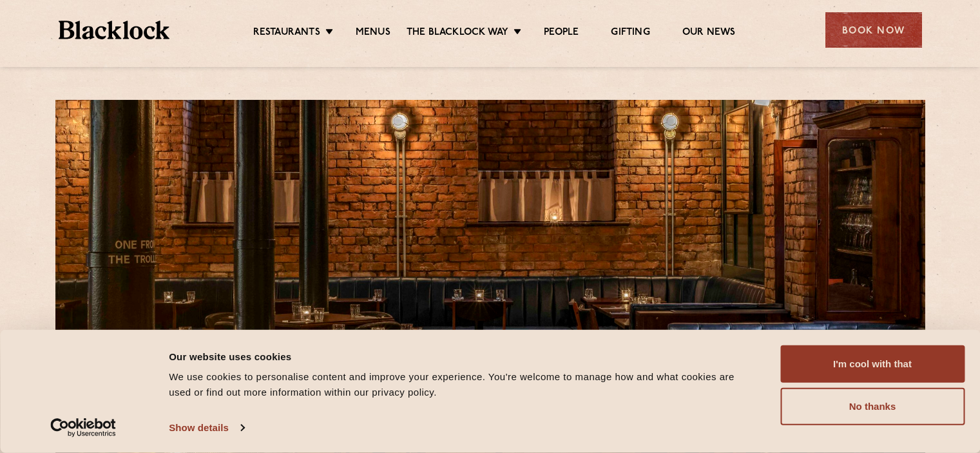  What do you see at coordinates (708, 34) in the screenshot?
I see `a: Our News` at bounding box center [708, 34].